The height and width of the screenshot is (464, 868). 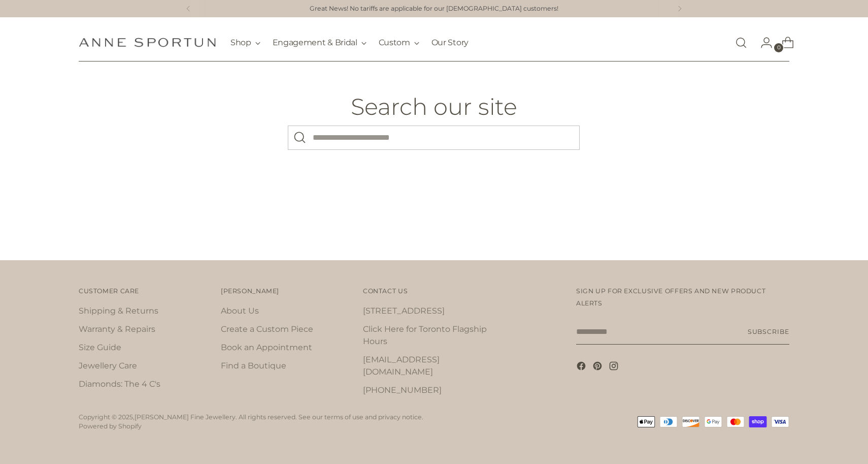 I want to click on button: Shop, so click(x=245, y=43).